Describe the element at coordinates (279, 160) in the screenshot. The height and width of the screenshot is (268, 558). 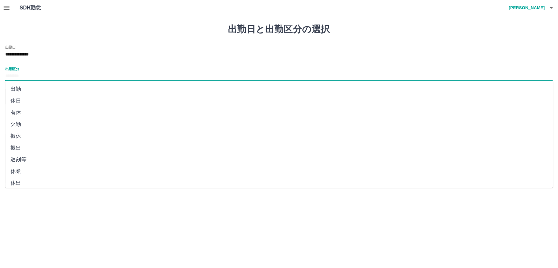
I see `li: 遅刻等` at that location.